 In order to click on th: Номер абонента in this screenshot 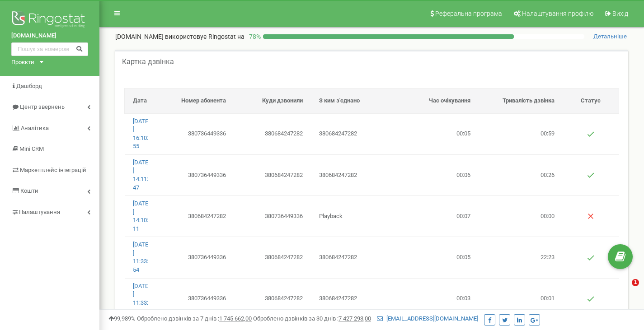, I will do `click(195, 101)`.